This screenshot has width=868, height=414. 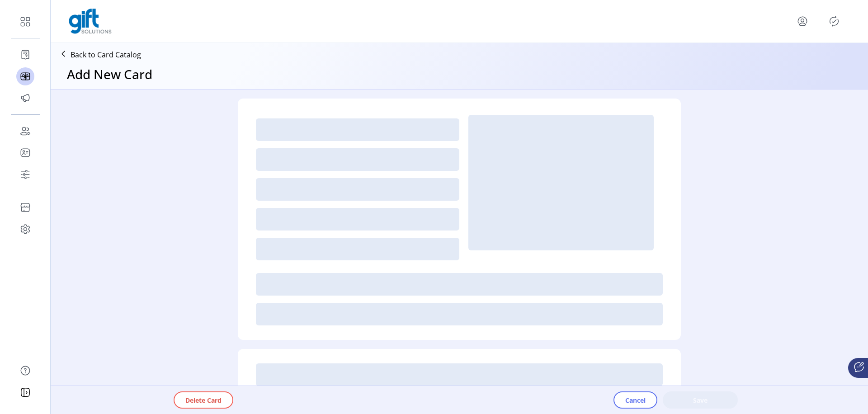 What do you see at coordinates (203, 400) in the screenshot?
I see `span: Delete Card` at bounding box center [203, 400].